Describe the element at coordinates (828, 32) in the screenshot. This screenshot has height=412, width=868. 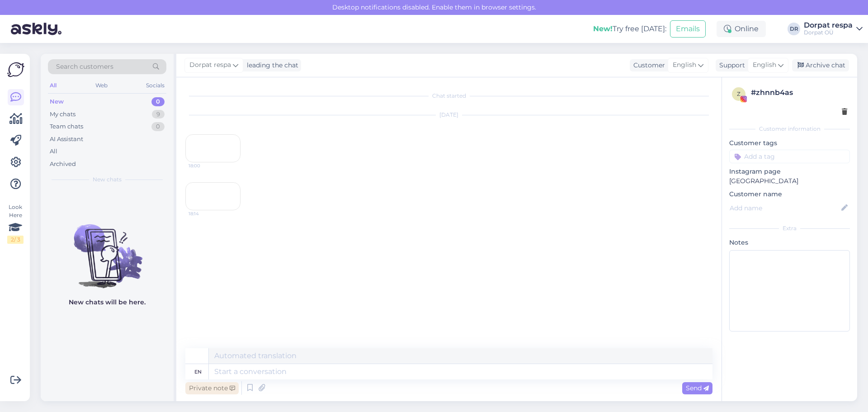
I see `div: Dorpat OÜ` at that location.